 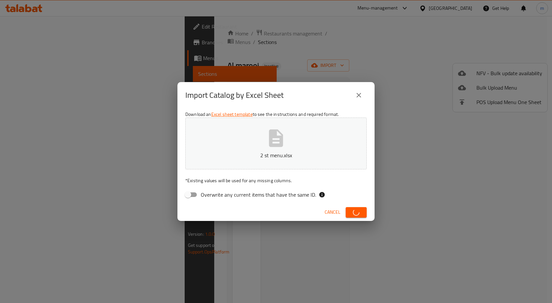 I want to click on a: Excel sheet template, so click(x=232, y=114).